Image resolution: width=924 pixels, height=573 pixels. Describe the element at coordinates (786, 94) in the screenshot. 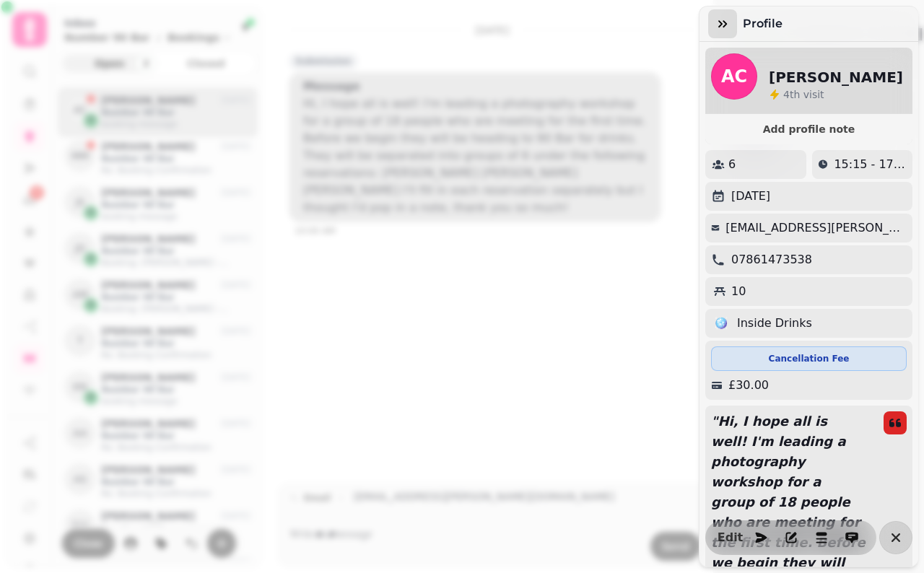

I see `span: 4` at that location.